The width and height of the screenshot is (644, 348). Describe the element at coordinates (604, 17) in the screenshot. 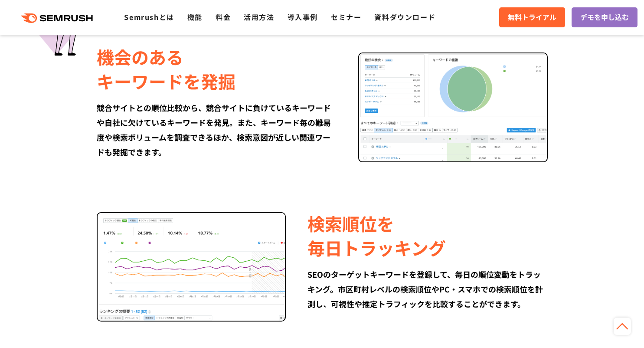

I see `span: デモを申し込む` at that location.